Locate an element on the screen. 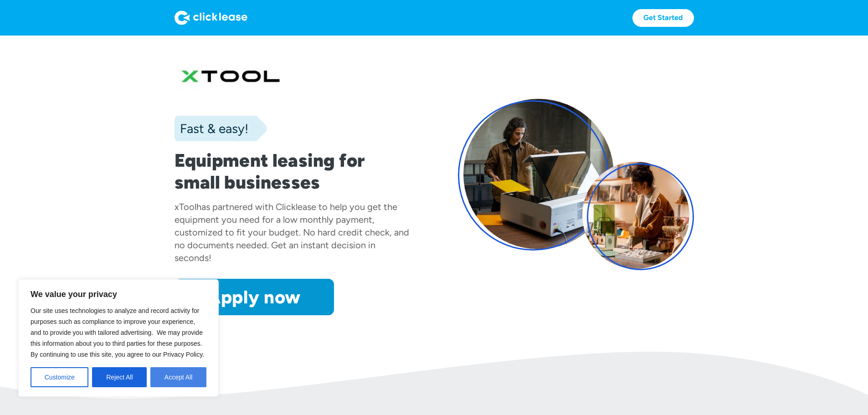 This screenshot has height=415, width=868. div: We value your privacy is located at coordinates (118, 338).